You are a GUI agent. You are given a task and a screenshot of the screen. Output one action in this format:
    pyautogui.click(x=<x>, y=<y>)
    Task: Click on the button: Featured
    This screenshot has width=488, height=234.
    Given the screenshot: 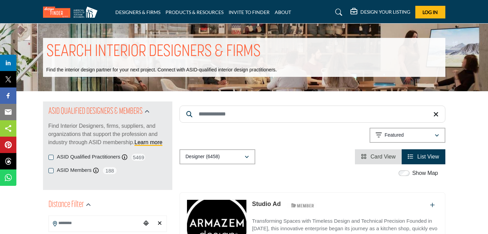 What is the action you would take?
    pyautogui.click(x=408, y=135)
    